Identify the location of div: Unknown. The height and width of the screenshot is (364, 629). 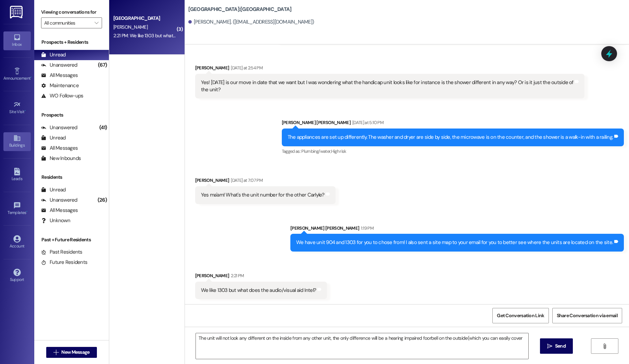
(55, 221).